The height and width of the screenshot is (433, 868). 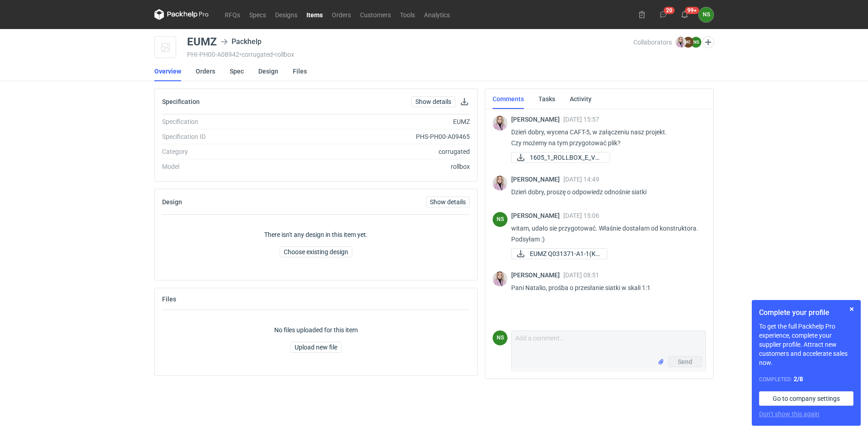 I want to click on span: Upload new file, so click(x=316, y=347).